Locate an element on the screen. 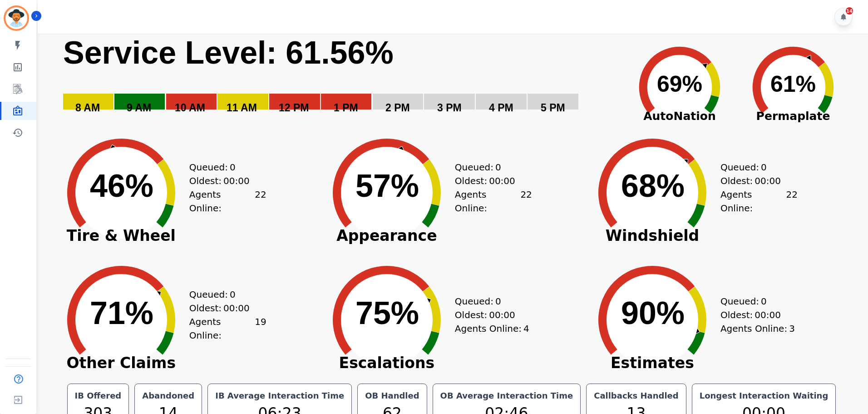  text: 10 AM is located at coordinates (190, 108).